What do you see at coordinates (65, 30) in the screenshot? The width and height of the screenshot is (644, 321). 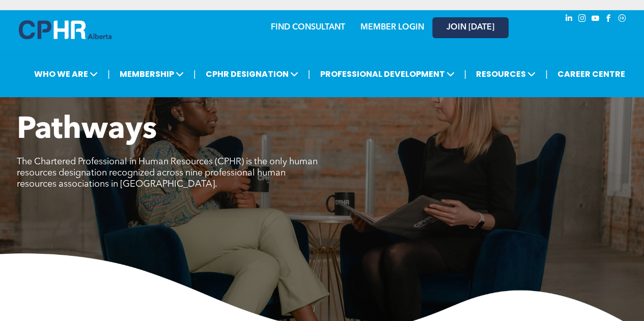 I see `img: A blue and white logo for cp alberta` at bounding box center [65, 30].